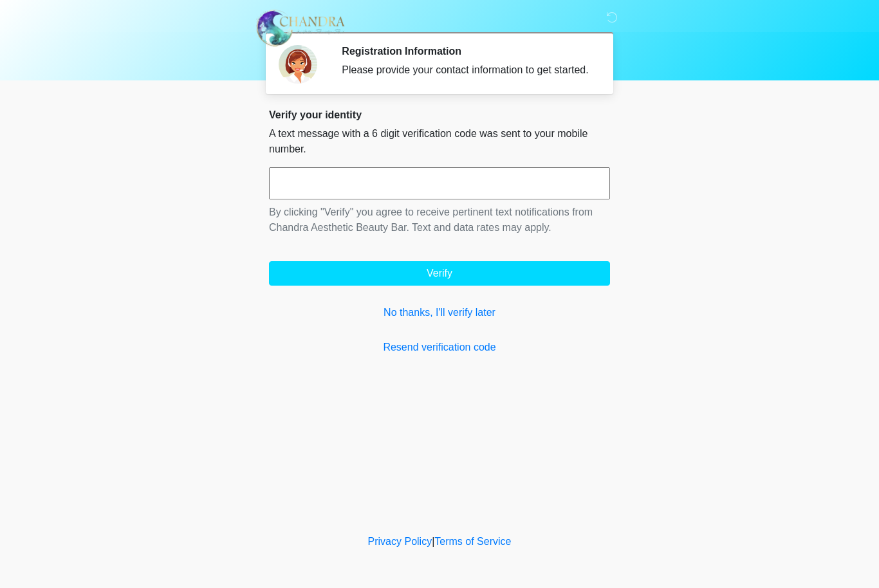 This screenshot has height=588, width=879. What do you see at coordinates (466, 70) in the screenshot?
I see `div: Please provide your contact information to get started.` at bounding box center [466, 70].